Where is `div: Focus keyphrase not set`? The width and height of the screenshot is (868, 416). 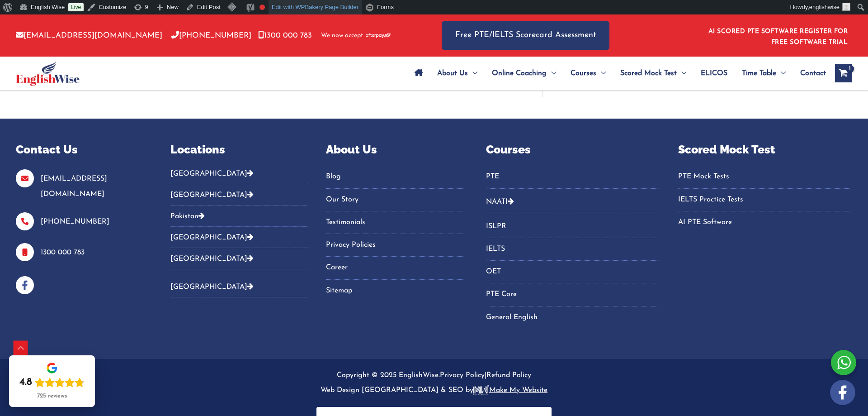
div: Focus keyphrase not set is located at coordinates (262, 7).